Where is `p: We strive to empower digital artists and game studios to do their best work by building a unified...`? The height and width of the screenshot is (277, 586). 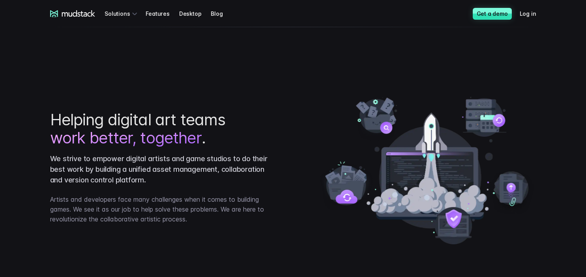
p: We strive to empower digital artists and game studios to do their best work by building a unified... is located at coordinates (159, 169).